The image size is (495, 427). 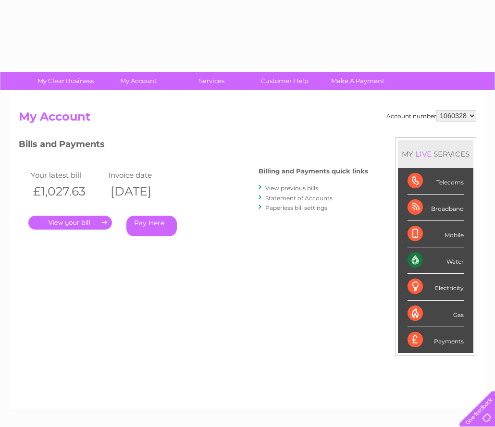 I want to click on a: View previous bills, so click(x=292, y=188).